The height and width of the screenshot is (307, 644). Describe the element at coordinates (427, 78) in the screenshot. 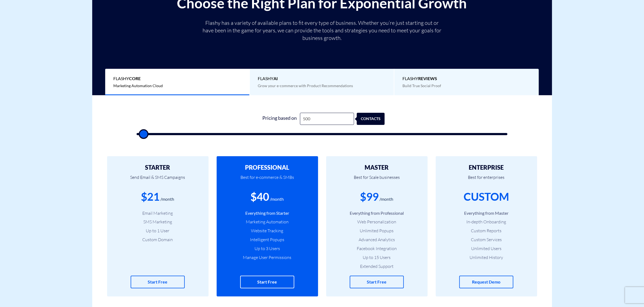

I see `b: REVIEWS` at that location.